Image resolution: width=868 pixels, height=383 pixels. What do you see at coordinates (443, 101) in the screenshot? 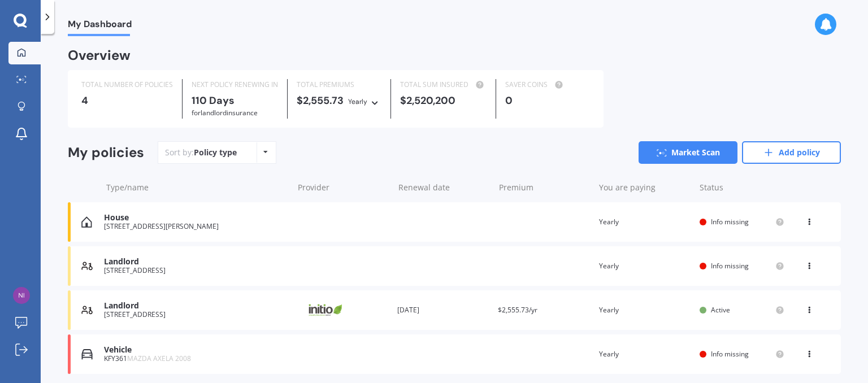
I see `div: $2,520,200` at bounding box center [443, 101].